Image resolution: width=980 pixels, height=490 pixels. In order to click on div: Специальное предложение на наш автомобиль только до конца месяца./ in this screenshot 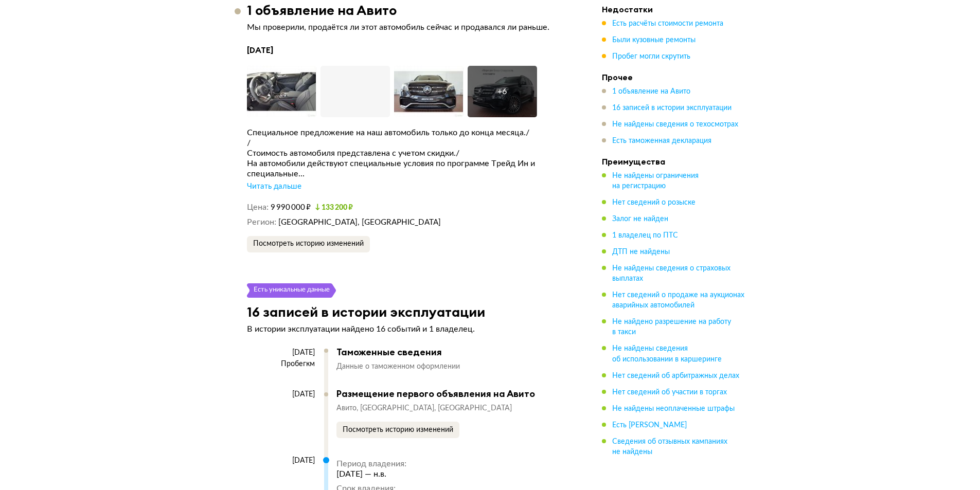, I will do `click(409, 132)`.